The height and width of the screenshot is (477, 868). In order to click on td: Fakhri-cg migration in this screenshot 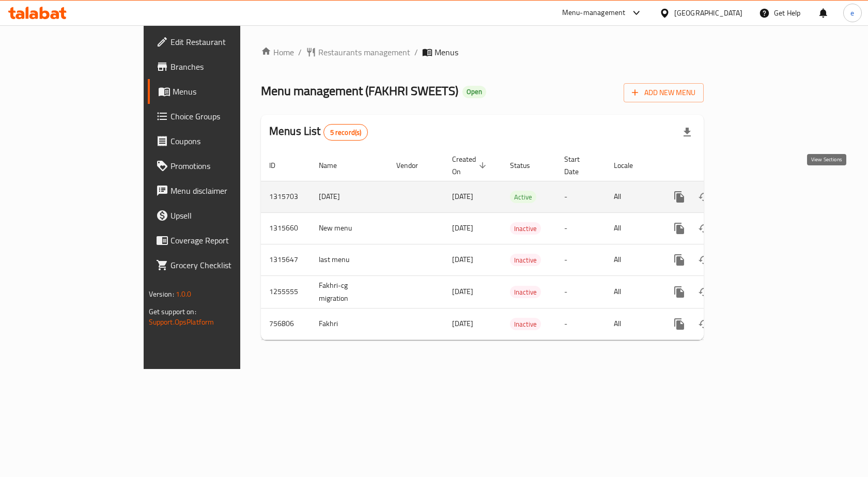, I will do `click(349, 291)`.